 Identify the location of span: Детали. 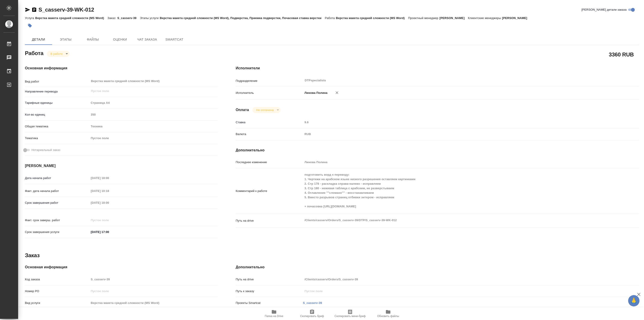
(38, 39).